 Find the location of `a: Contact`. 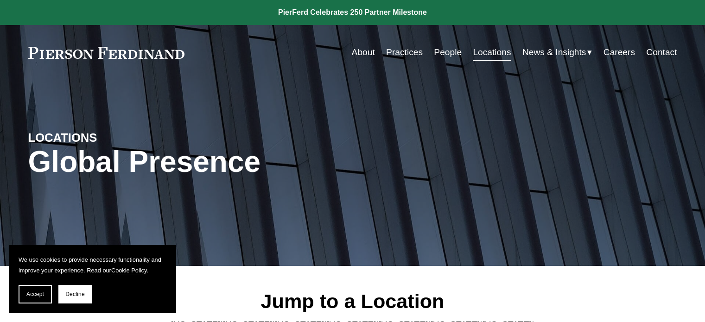

a: Contact is located at coordinates (661, 52).